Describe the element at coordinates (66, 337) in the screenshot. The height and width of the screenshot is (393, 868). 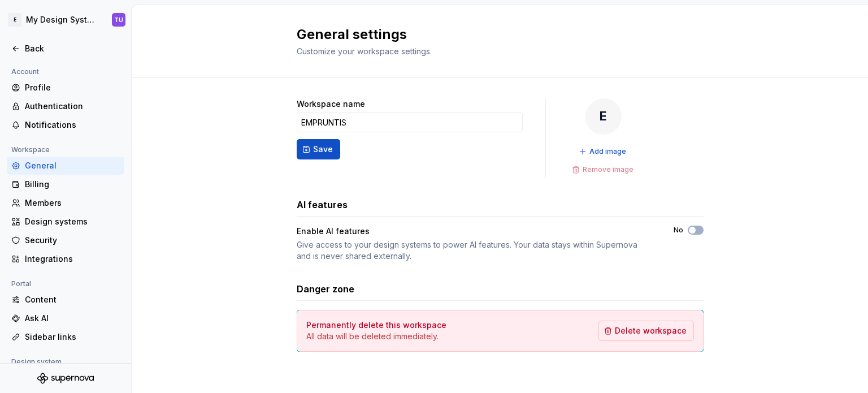
I see `a: Sidebar links` at that location.